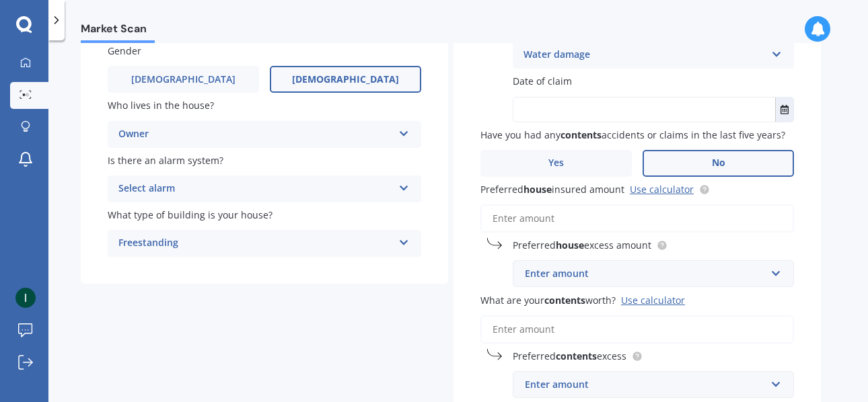 Image resolution: width=868 pixels, height=402 pixels. What do you see at coordinates (542, 81) in the screenshot?
I see `span: Date of claim` at bounding box center [542, 81].